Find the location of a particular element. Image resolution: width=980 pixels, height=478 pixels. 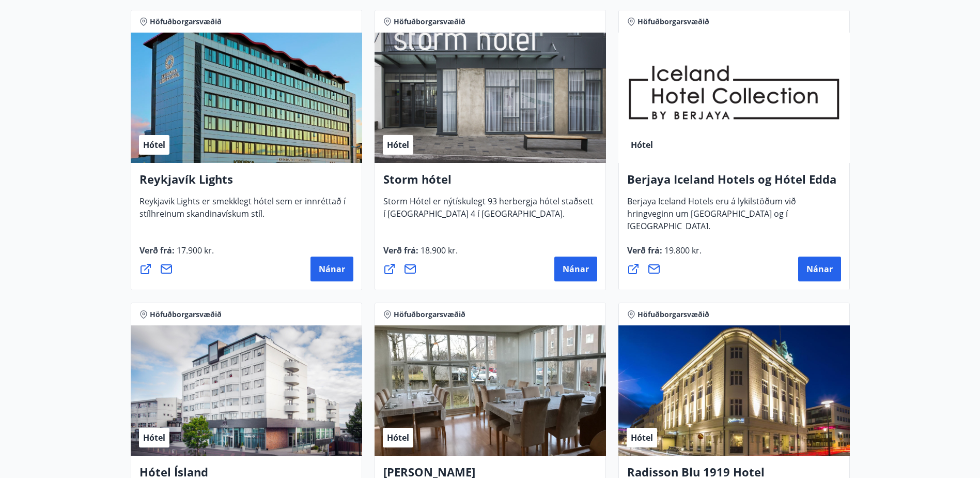

span: Reykjavik Lights er smekklegt hótel sem er innréttað í stílhreinum skandinavískum stíl. is located at coordinates (242, 212).